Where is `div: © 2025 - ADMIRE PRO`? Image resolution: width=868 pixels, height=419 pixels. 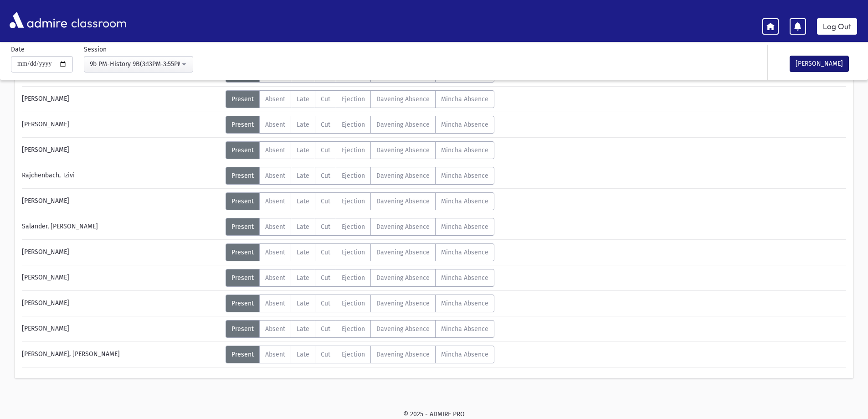
div: © 2025 - ADMIRE PRO is located at coordinates (434, 414).